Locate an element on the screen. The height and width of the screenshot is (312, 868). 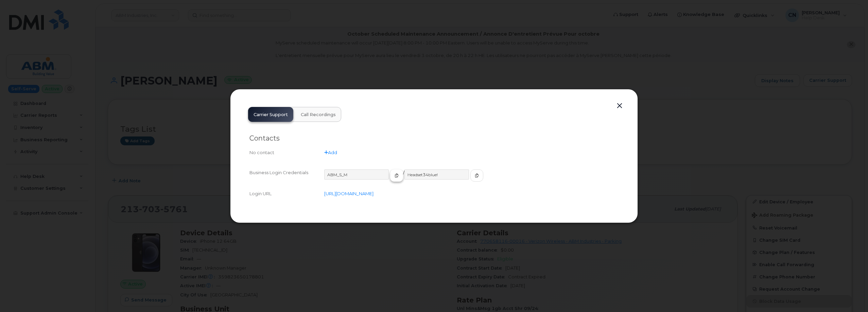
div: No contact is located at coordinates (287, 153).